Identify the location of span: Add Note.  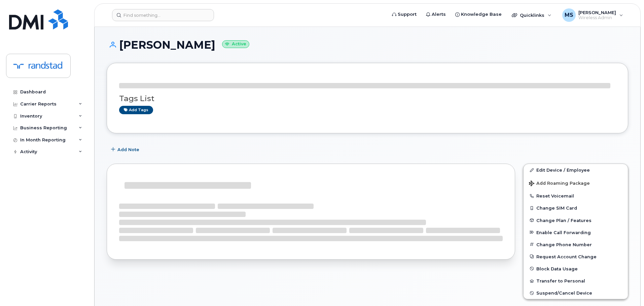
(128, 150).